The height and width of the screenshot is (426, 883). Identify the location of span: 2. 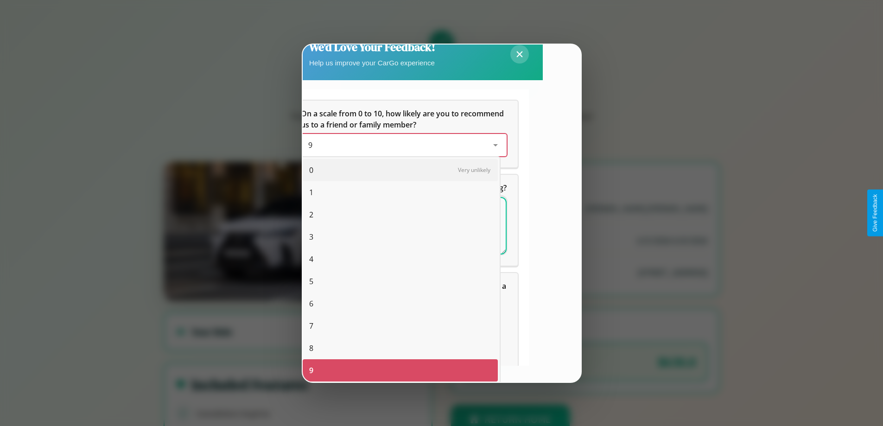
(311, 215).